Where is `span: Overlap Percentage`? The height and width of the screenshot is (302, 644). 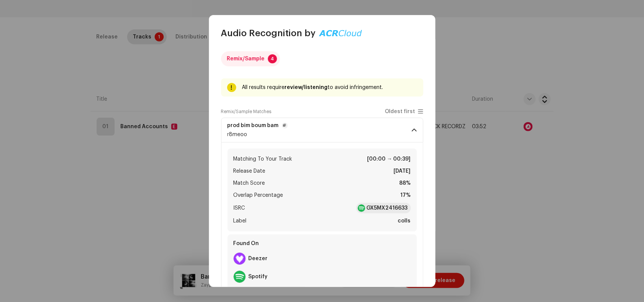
span: Overlap Percentage is located at coordinates (259, 195).